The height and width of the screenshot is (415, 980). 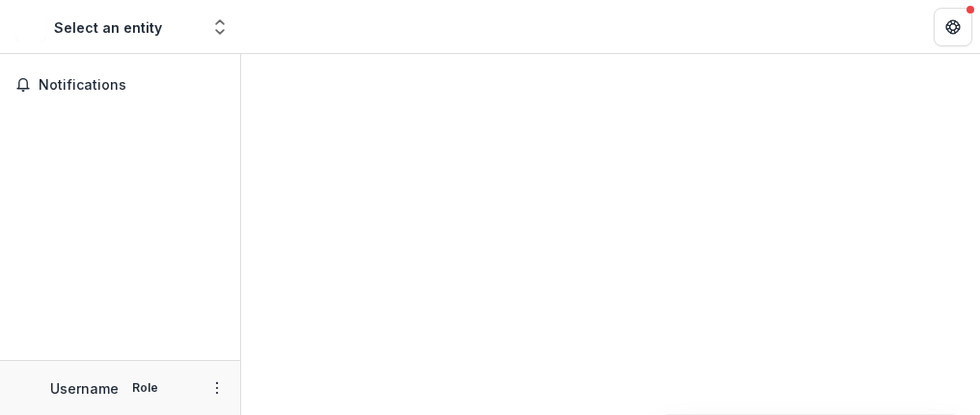 I want to click on span: Notifications, so click(x=131, y=85).